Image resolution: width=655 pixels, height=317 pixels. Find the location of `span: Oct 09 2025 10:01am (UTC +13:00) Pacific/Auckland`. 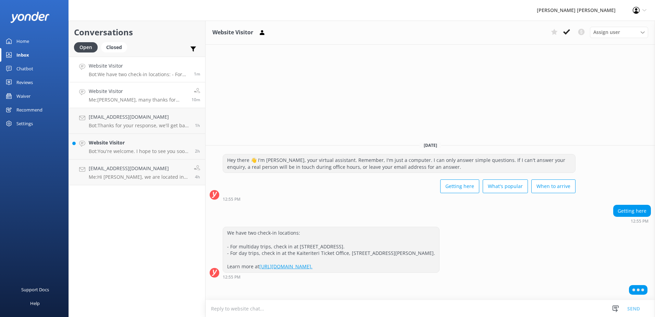

span: Oct 09 2025 10:01am (UTC +13:00) Pacific/Auckland is located at coordinates (197, 151).